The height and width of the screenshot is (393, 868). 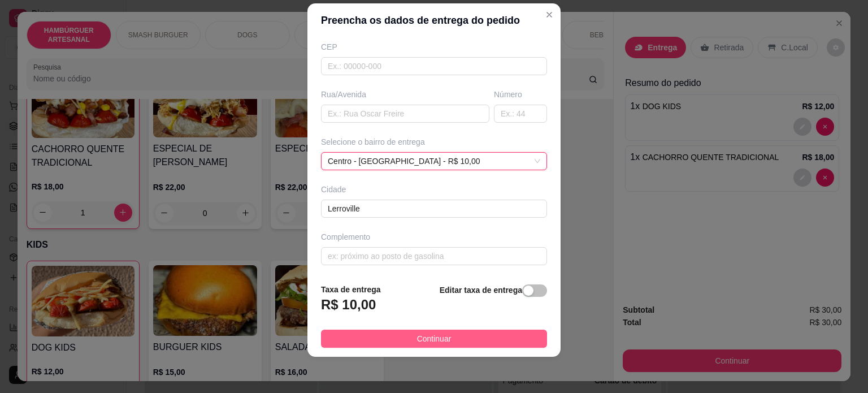 What do you see at coordinates (434, 237) in the screenshot?
I see `div: Complemento` at bounding box center [434, 237].